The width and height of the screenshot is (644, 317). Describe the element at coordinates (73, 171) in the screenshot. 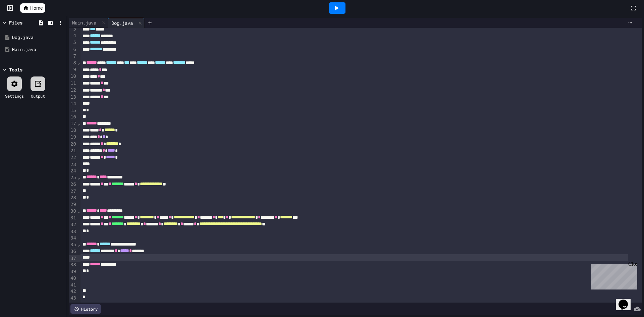

I see `div: 24` at that location.